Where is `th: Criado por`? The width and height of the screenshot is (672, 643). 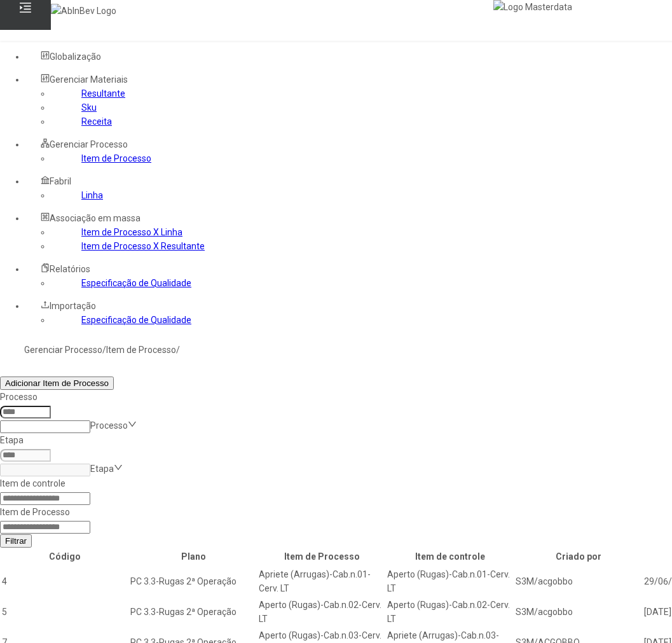 th: Criado por is located at coordinates (579, 556).